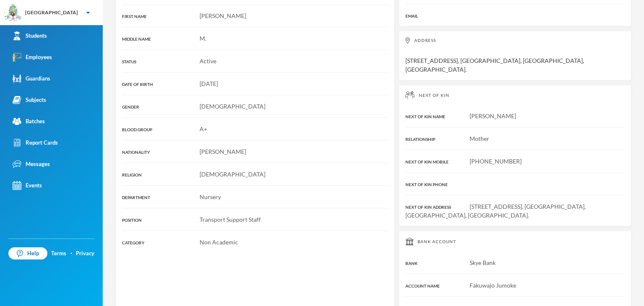 This screenshot has width=644, height=306. What do you see at coordinates (412, 16) in the screenshot?
I see `span: EMAIL` at bounding box center [412, 16].